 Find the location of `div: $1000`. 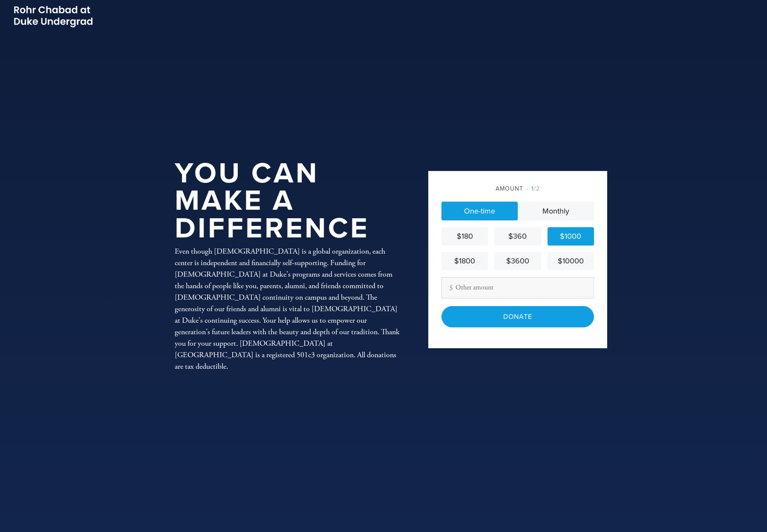

div: $1000 is located at coordinates (571, 236).